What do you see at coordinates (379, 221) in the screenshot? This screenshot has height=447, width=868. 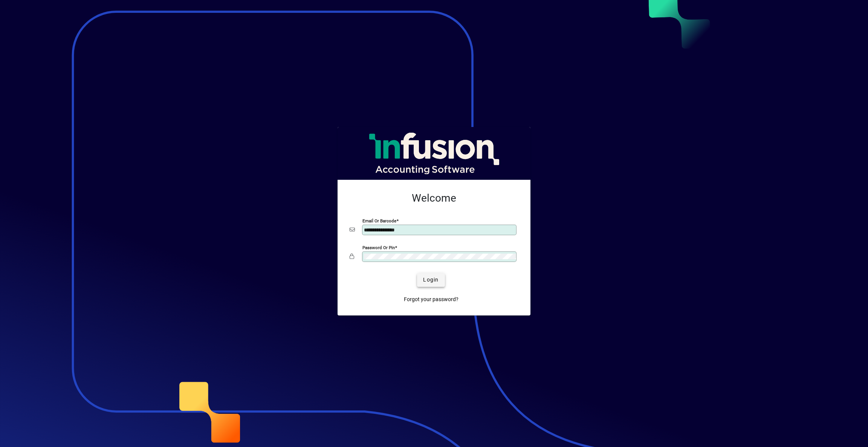 I see `mat-label: Email or Barcode` at bounding box center [379, 221].